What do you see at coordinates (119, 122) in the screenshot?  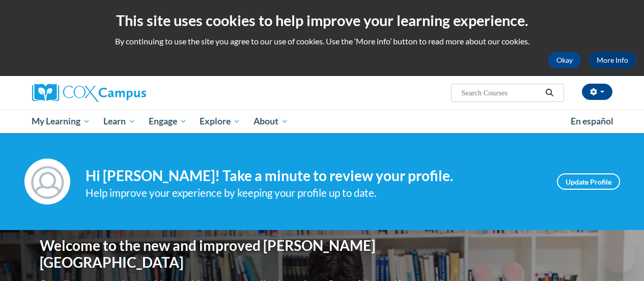 I see `a: Learn` at bounding box center [119, 122].